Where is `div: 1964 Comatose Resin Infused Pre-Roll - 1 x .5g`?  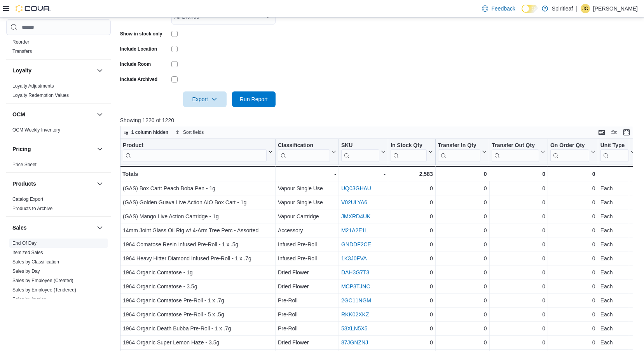 div: 1964 Comatose Resin Infused Pre-Roll - 1 x .5g is located at coordinates (198, 244).